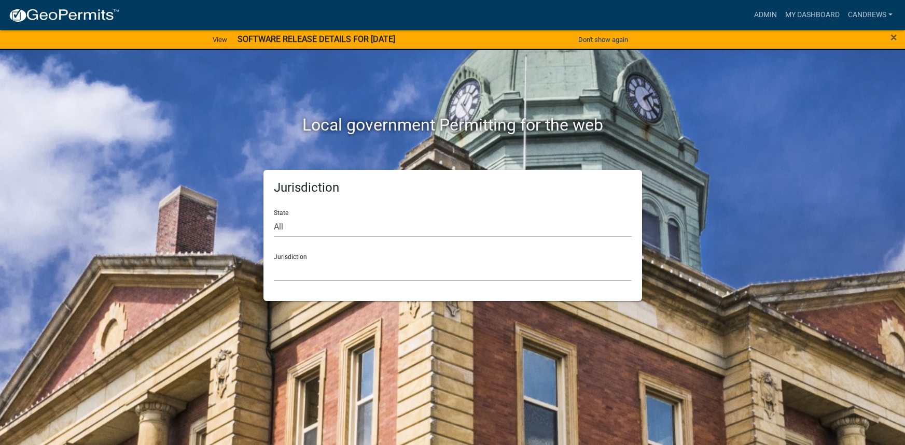  Describe the element at coordinates (220, 39) in the screenshot. I see `a: View` at that location.